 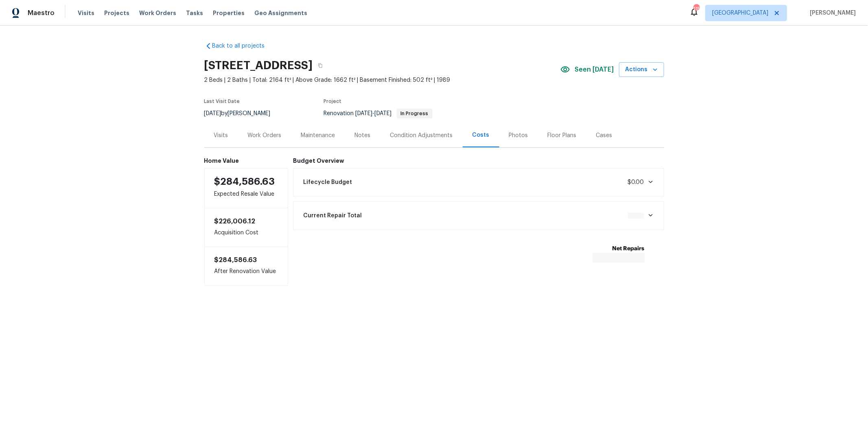 What do you see at coordinates (86, 13) in the screenshot?
I see `span: Visits` at bounding box center [86, 13].